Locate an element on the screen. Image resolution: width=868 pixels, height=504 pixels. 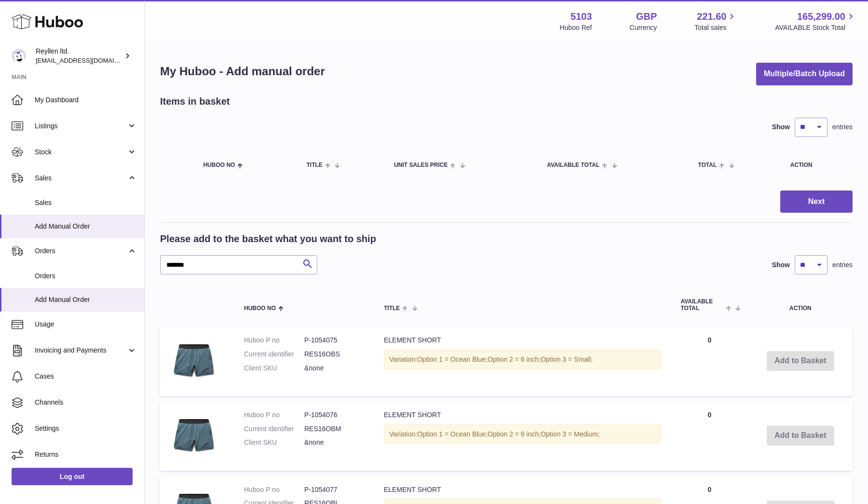
span: Option 3 = Medium; is located at coordinates (569, 434).